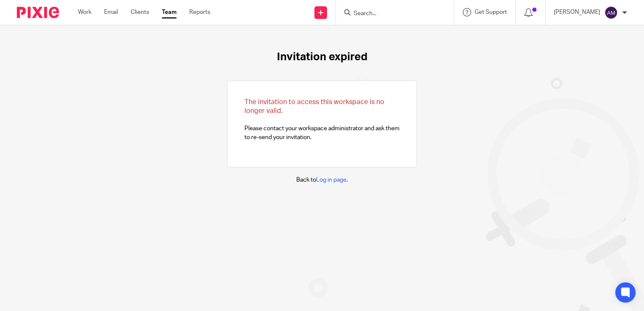 This screenshot has width=644, height=311. What do you see at coordinates (140, 12) in the screenshot?
I see `a: Clients` at bounding box center [140, 12].